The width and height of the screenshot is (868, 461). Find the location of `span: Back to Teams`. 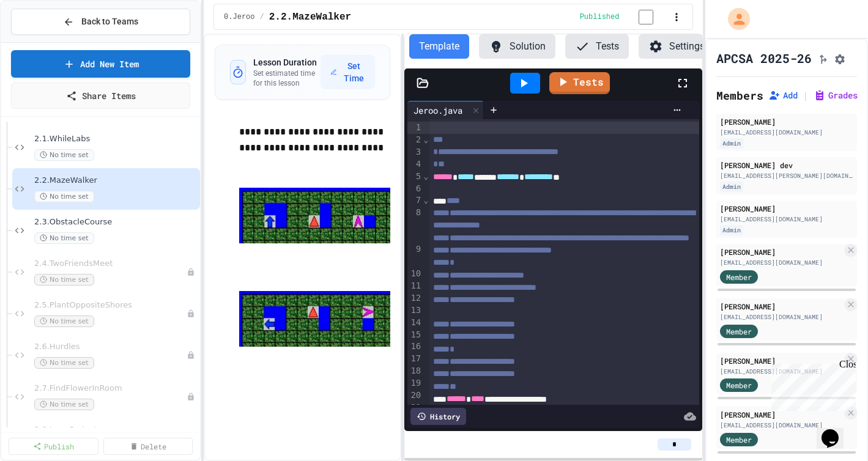

span: Back to Teams is located at coordinates (109, 21).